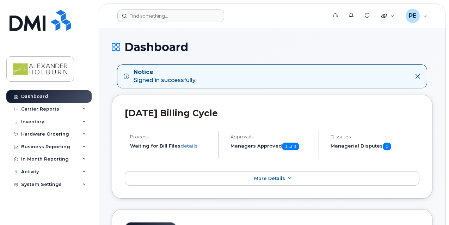  Describe the element at coordinates (272, 137) in the screenshot. I see `h4: Approvals` at that location.